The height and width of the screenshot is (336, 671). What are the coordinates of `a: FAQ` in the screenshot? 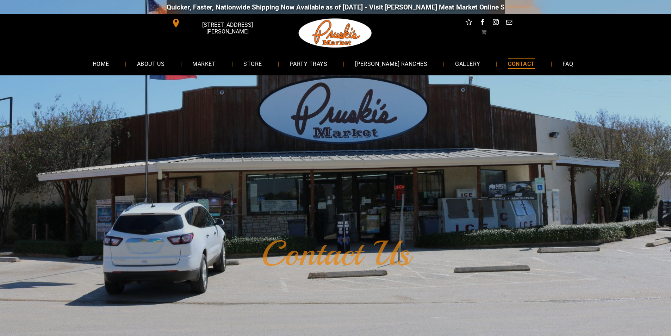 It's located at (567, 63).